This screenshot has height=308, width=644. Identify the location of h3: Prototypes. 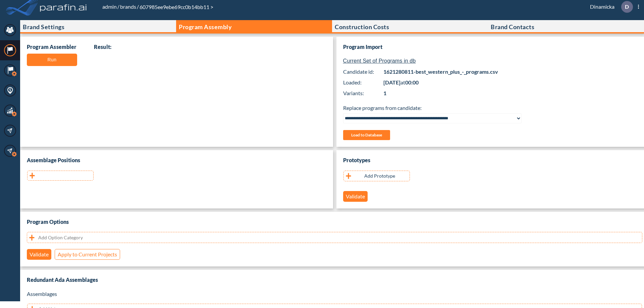
(493, 161).